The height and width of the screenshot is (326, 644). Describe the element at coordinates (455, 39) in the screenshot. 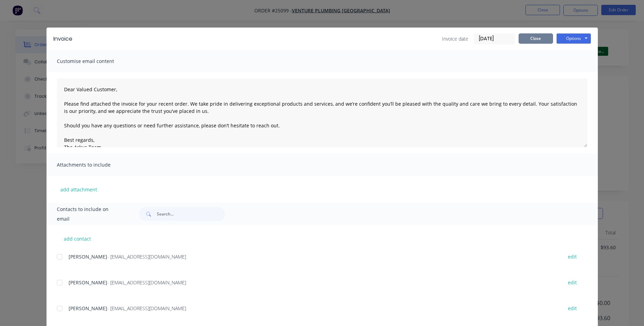

I see `span: Invoice date` at that location.